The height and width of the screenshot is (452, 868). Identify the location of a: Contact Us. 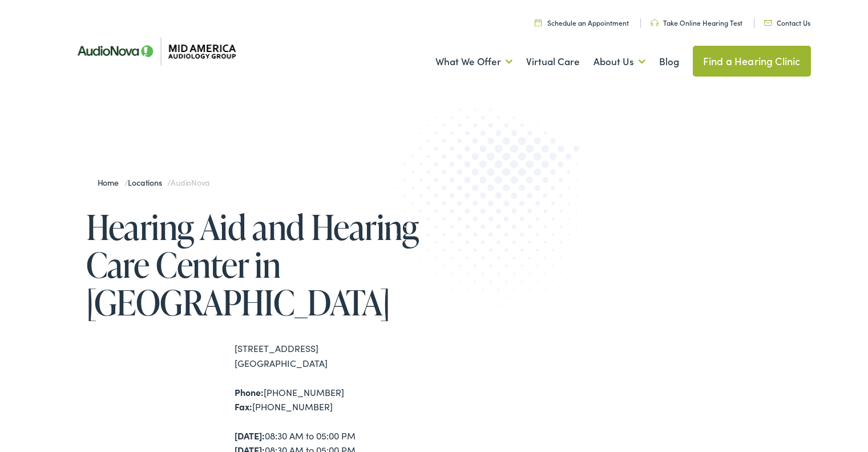
(787, 22).